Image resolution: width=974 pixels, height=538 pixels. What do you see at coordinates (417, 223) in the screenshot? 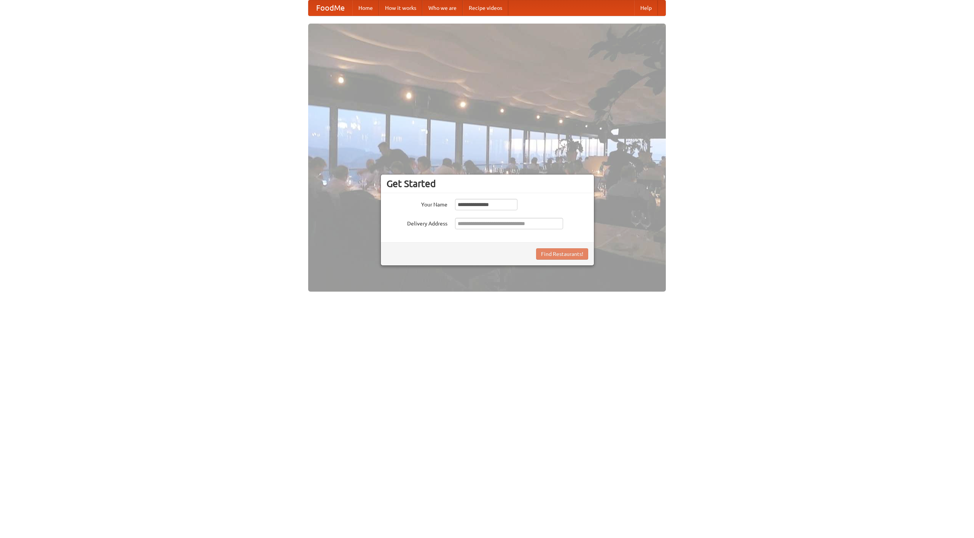
I see `label: Delivery Address` at bounding box center [417, 223].